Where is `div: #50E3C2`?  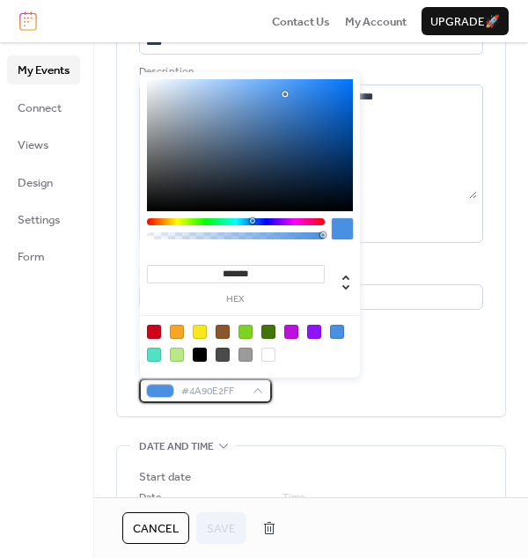
div: #50E3C2 is located at coordinates (154, 354).